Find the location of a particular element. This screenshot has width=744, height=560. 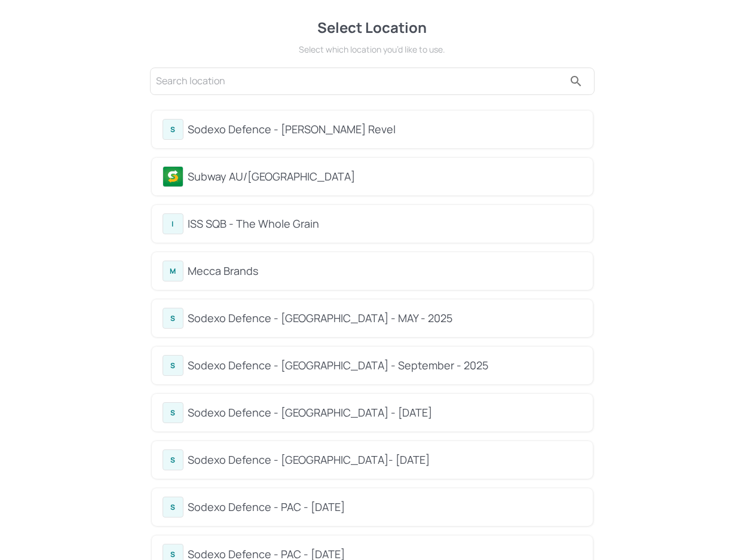

div: M is located at coordinates (173, 271).